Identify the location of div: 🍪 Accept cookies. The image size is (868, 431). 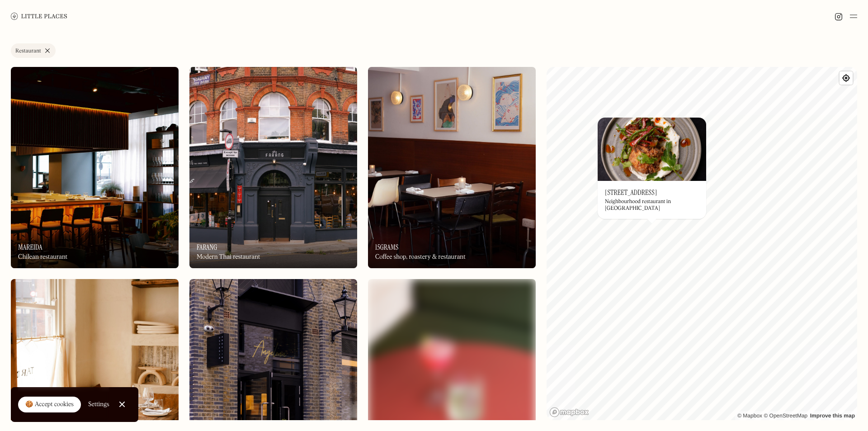
(50, 405).